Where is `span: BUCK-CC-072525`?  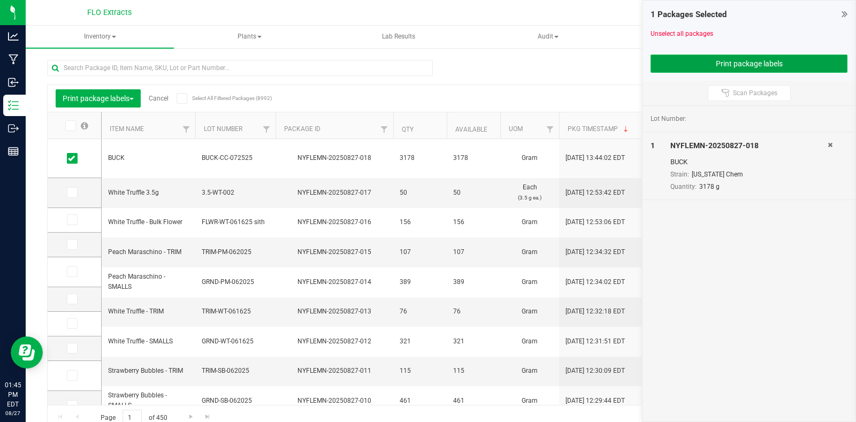 span: BUCK-CC-072525 is located at coordinates (235, 158).